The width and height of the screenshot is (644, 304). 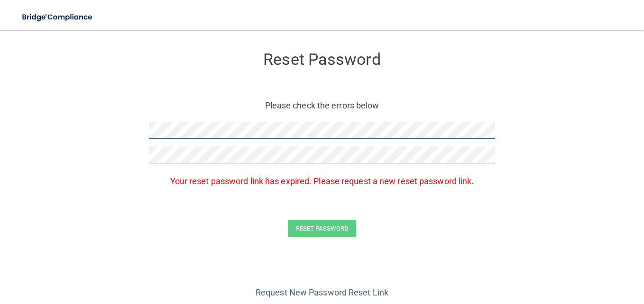 I want to click on p: Your reset password link has expired. Please request a new reset password link., so click(x=322, y=181).